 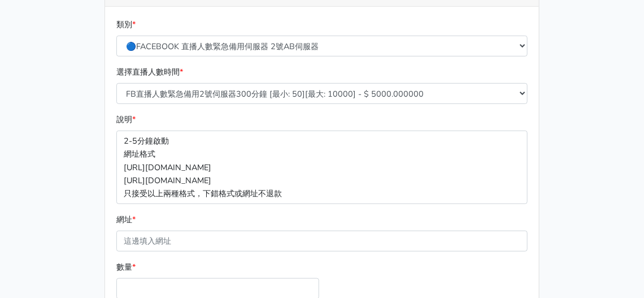 What do you see at coordinates (149, 72) in the screenshot?
I see `label: 選擇直播人數時間` at bounding box center [149, 72].